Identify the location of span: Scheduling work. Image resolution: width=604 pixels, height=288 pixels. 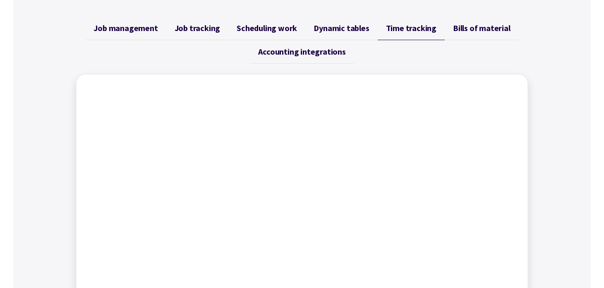
(267, 28).